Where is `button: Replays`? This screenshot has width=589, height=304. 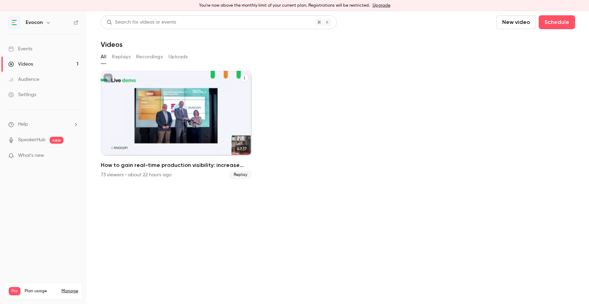
button: Replays is located at coordinates (121, 57).